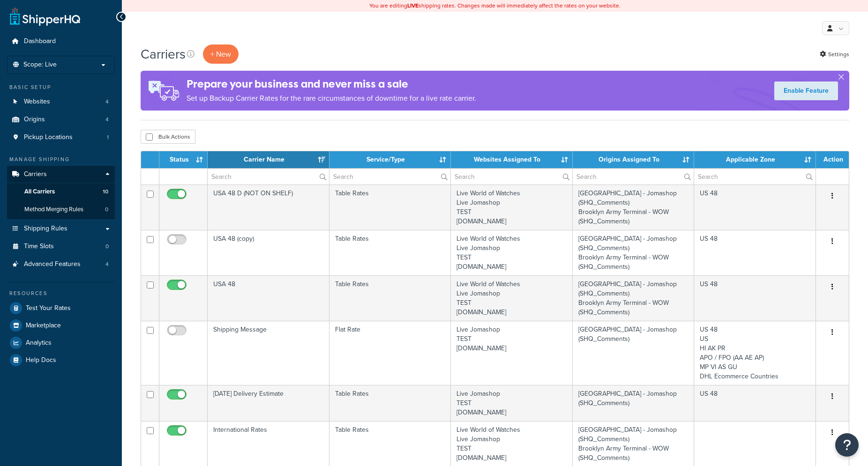 The height and width of the screenshot is (466, 868). I want to click on th: Carrier Name: activate to sort column ascending, so click(269, 160).